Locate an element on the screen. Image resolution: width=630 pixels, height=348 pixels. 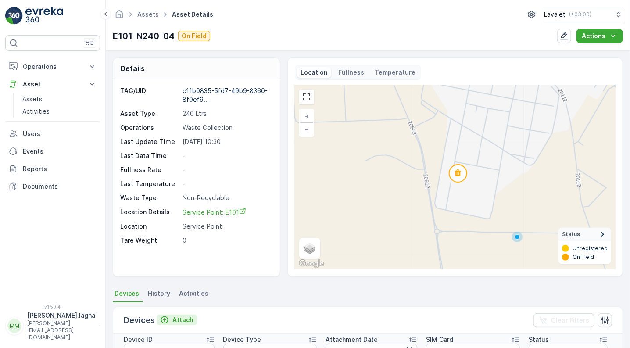
p: Device Type is located at coordinates (242, 340).